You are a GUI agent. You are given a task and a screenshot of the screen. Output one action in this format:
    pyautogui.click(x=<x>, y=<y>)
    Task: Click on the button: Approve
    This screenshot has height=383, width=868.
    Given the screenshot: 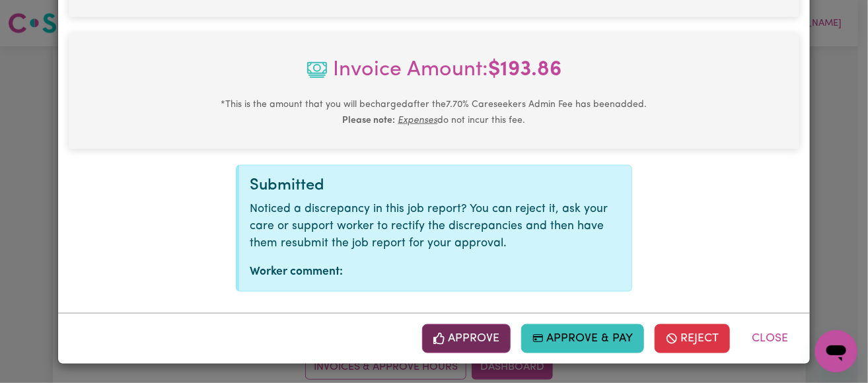 What is the action you would take?
    pyautogui.click(x=466, y=339)
    